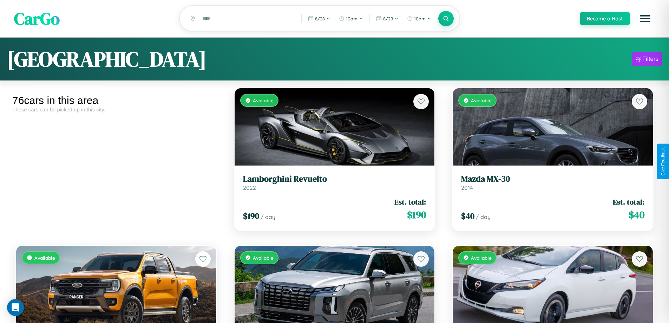 The height and width of the screenshot is (323, 669). What do you see at coordinates (37, 19) in the screenshot?
I see `span: CarGo` at bounding box center [37, 19].